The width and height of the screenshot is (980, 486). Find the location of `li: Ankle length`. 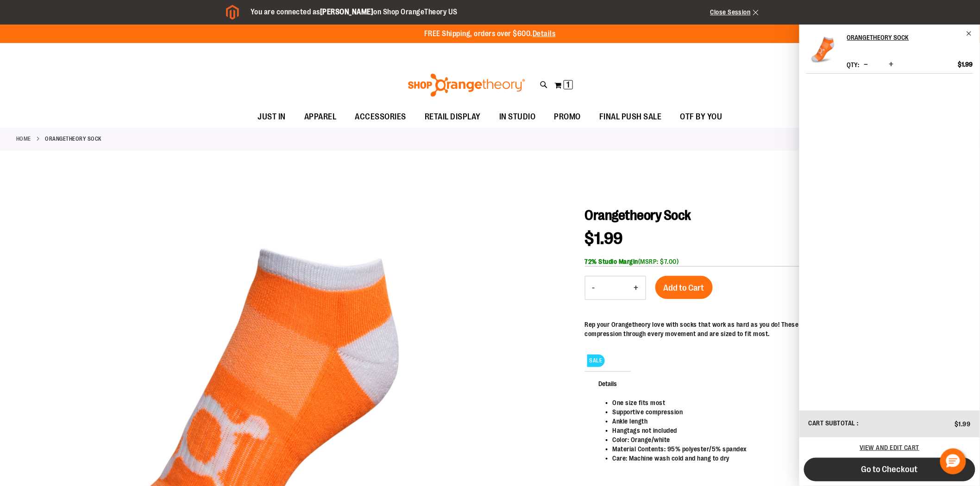

li: Ankle length is located at coordinates (783, 421).